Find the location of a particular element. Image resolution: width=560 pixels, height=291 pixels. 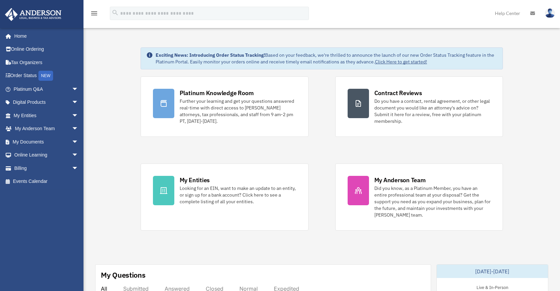

a: Contract Reviews Do you have a contract, rental agreement, or other legal document you would like... is located at coordinates (419, 107).